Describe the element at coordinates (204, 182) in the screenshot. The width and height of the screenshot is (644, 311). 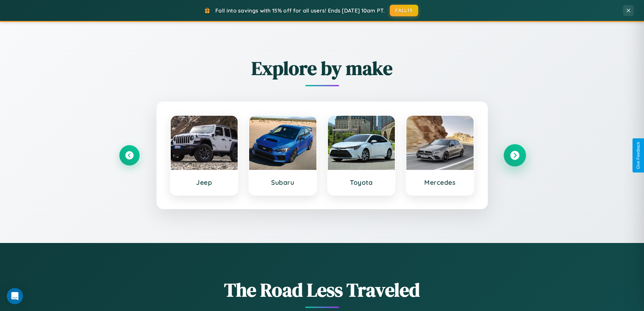
I see `h3: Jeep` at that location.